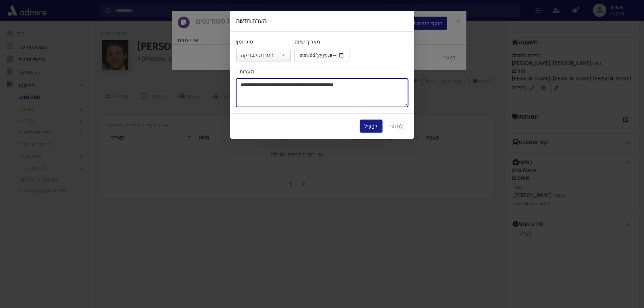 This screenshot has height=308, width=644. I want to click on button: הערות לבדיקה, so click(263, 55).